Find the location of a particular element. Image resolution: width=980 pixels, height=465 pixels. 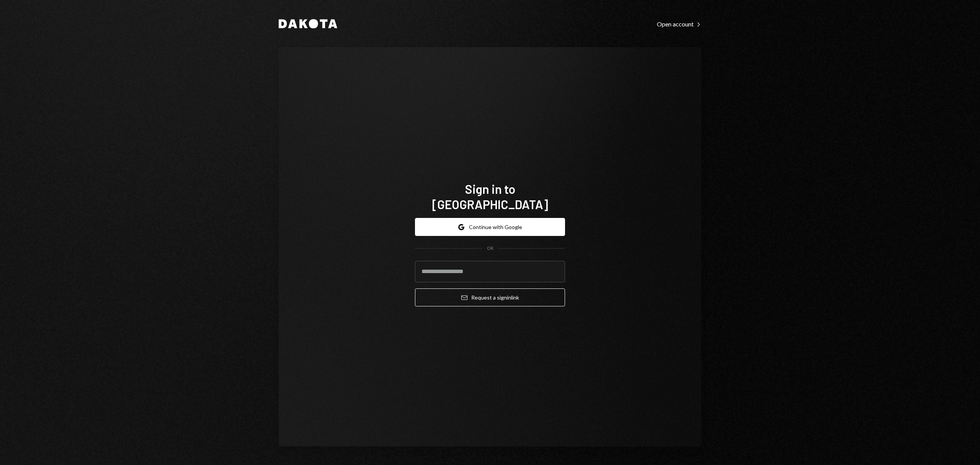

button: Continue with Google is located at coordinates (490, 226).